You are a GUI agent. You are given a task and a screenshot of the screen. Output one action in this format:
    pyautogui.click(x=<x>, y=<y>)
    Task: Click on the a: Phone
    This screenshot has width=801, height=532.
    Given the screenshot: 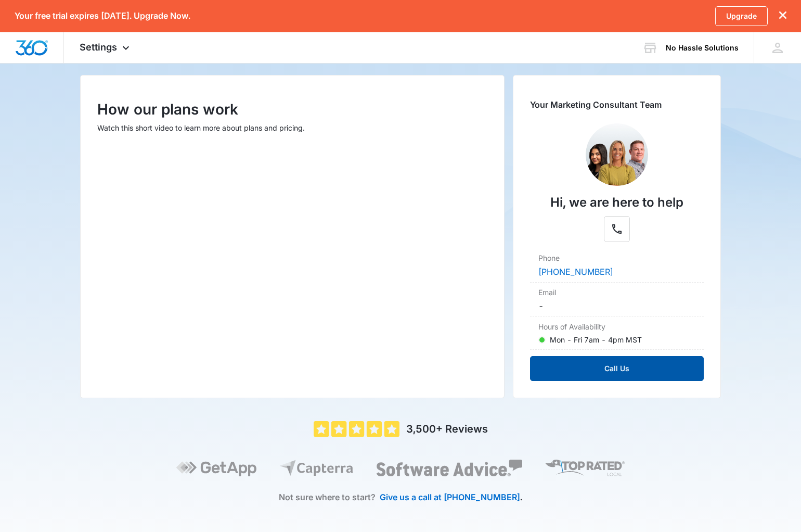 What is the action you would take?
    pyautogui.click(x=617, y=229)
    